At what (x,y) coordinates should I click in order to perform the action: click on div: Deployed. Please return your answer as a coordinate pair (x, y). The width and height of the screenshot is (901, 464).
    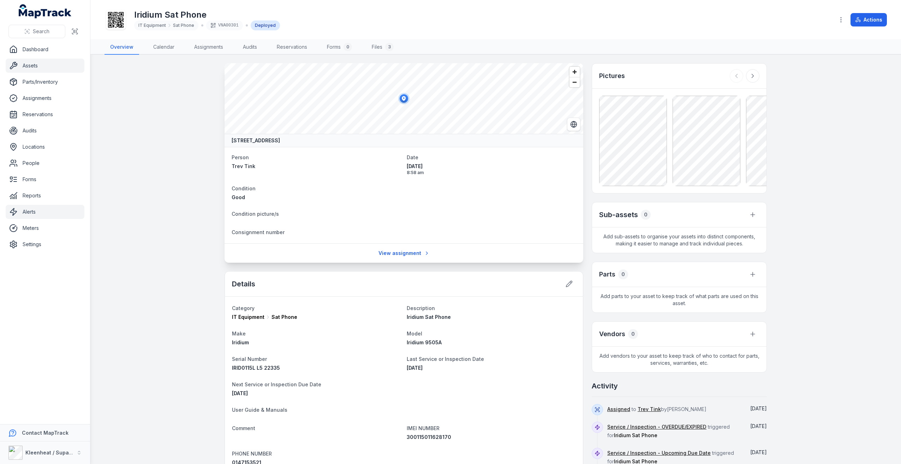
    Looking at the image, I should click on (265, 25).